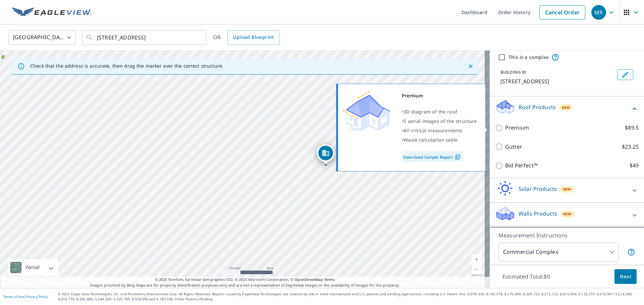 This screenshot has width=644, height=305. Describe the element at coordinates (457, 157) in the screenshot. I see `img: Pdf Icon` at that location.